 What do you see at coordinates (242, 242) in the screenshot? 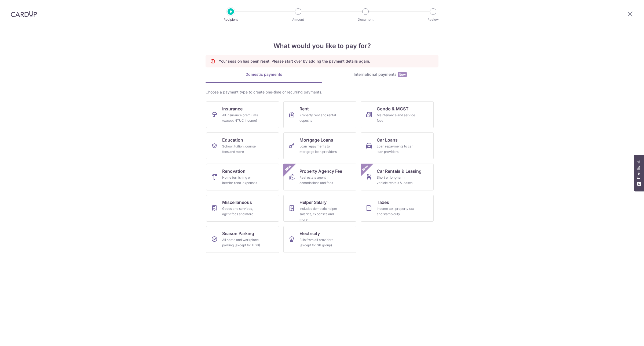
I see `div: All home and workplace parking (except for HDB)` at bounding box center [242, 242].